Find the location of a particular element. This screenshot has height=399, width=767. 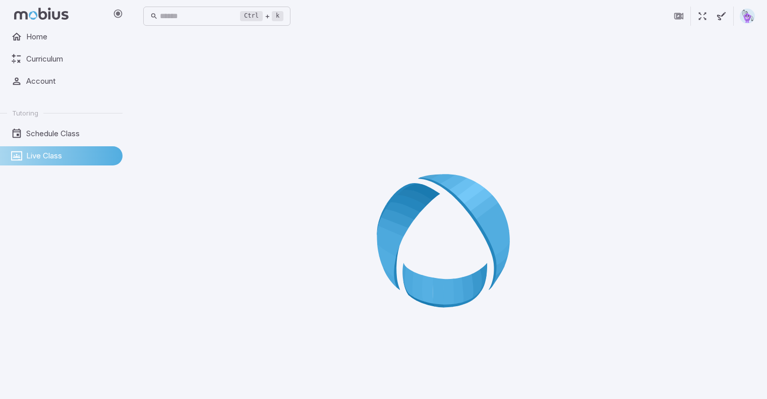

kbd: k is located at coordinates (278, 16).